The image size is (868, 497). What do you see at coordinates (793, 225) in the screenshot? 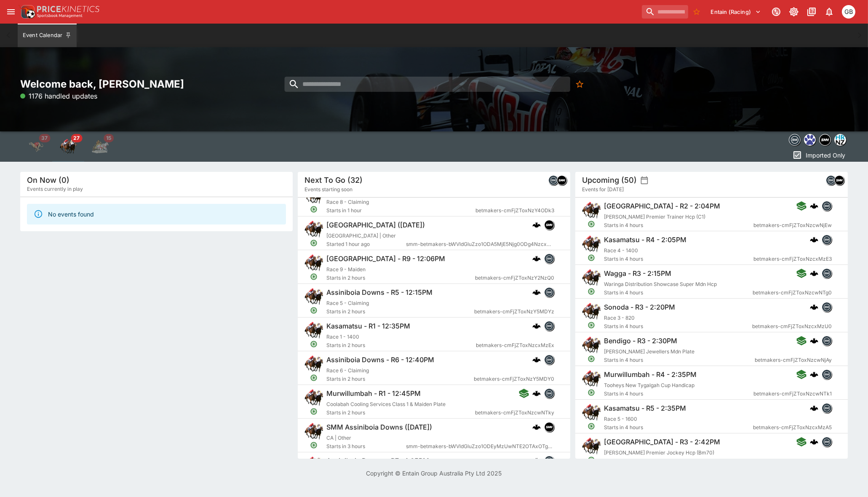
I see `span: betmakers-cmFjZToxNzcwNjEw` at bounding box center [793, 225].